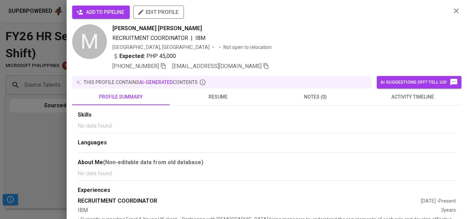  Describe the element at coordinates (267, 115) in the screenshot. I see `div: Skills` at that location.